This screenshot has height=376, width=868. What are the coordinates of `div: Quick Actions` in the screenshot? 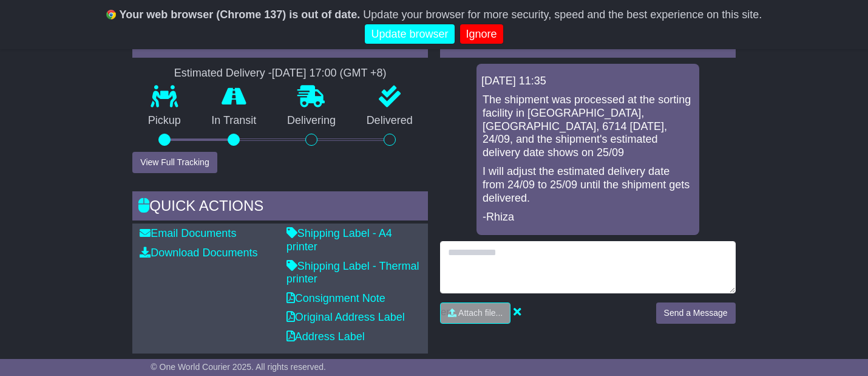 It's located at (280, 208).